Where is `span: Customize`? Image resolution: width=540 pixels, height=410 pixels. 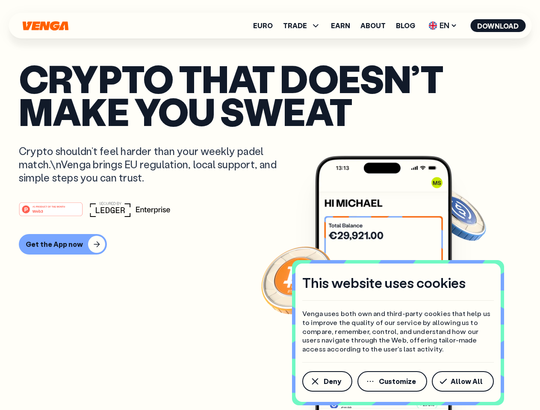 span: Customize is located at coordinates (397, 382).